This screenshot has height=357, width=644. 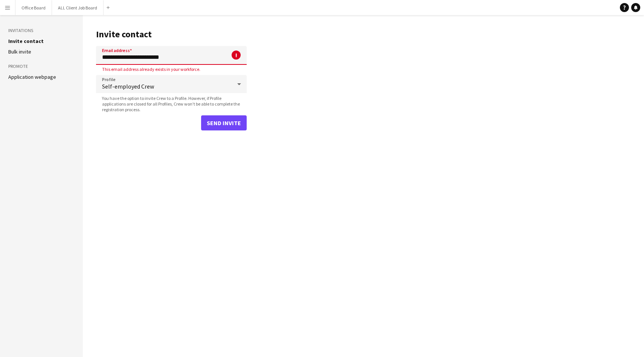 I want to click on button: Office Board, so click(x=33, y=7).